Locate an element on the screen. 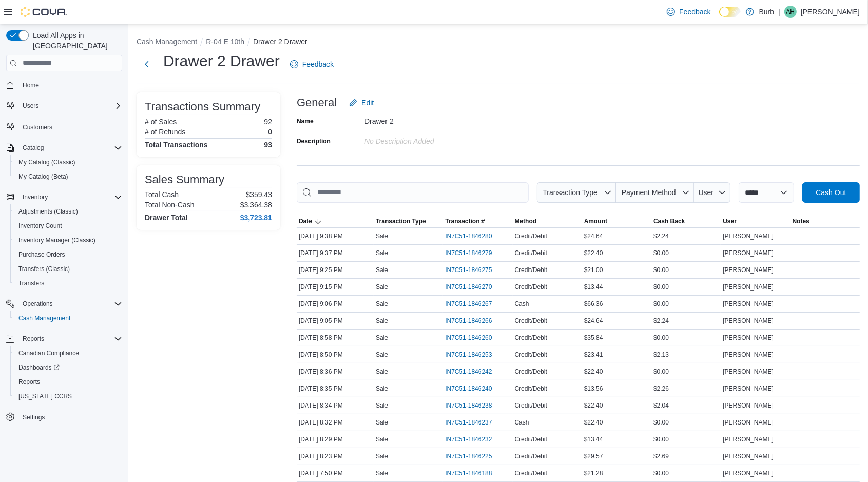 The image size is (868, 482). span: Reports is located at coordinates (34, 339).